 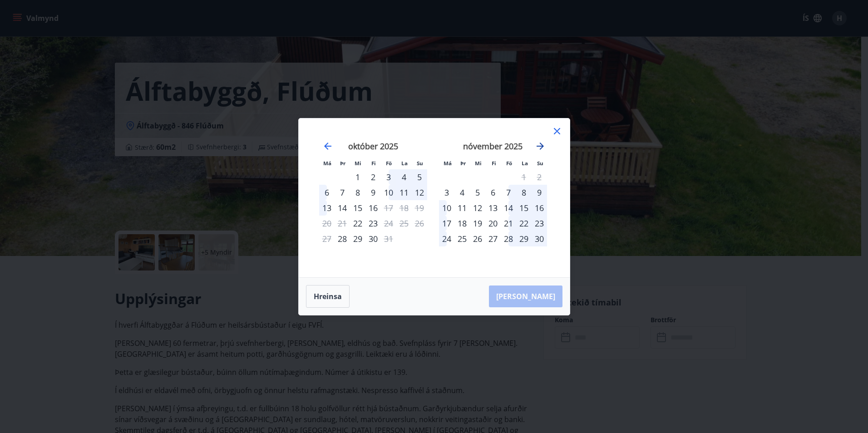 I want to click on td: Choose þriðjudagur, 25. nóvember 2025 as your check-in date. It’s available., so click(x=462, y=238).